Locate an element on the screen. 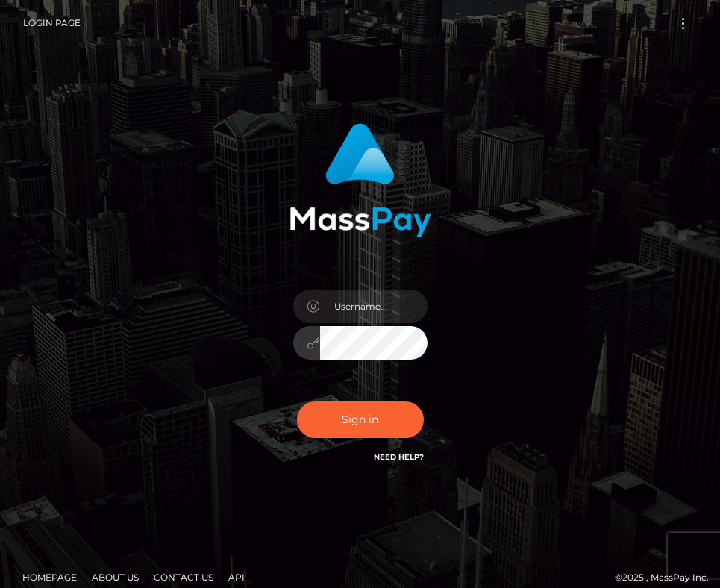  a: Login Page is located at coordinates (51, 23).